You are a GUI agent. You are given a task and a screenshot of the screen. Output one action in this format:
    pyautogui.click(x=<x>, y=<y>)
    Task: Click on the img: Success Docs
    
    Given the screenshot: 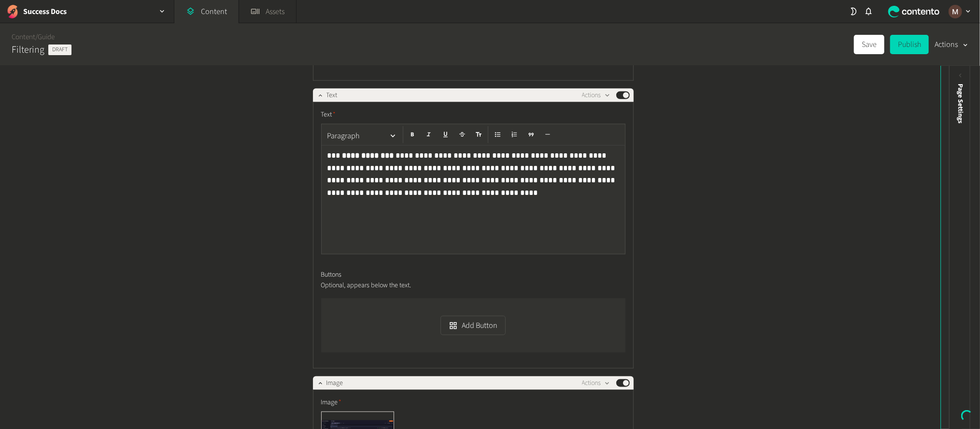 What is the action you would take?
    pyautogui.click(x=12, y=12)
    